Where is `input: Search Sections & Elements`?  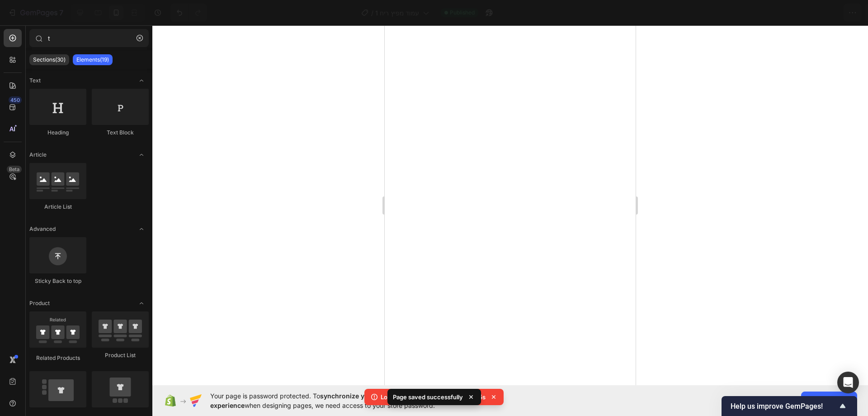 input: Search Sections & Elements is located at coordinates (89, 38).